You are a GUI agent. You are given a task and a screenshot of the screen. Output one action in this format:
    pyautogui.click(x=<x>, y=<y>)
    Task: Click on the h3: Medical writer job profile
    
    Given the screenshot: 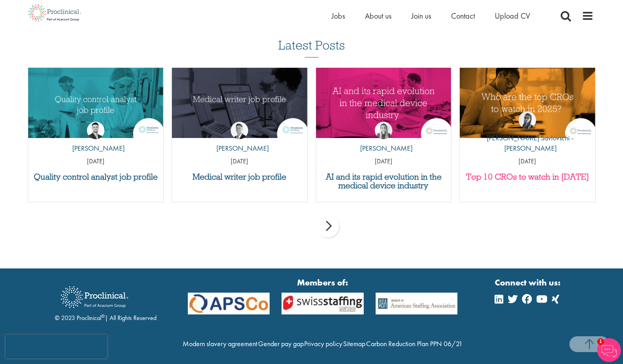 What is the action you would take?
    pyautogui.click(x=239, y=177)
    